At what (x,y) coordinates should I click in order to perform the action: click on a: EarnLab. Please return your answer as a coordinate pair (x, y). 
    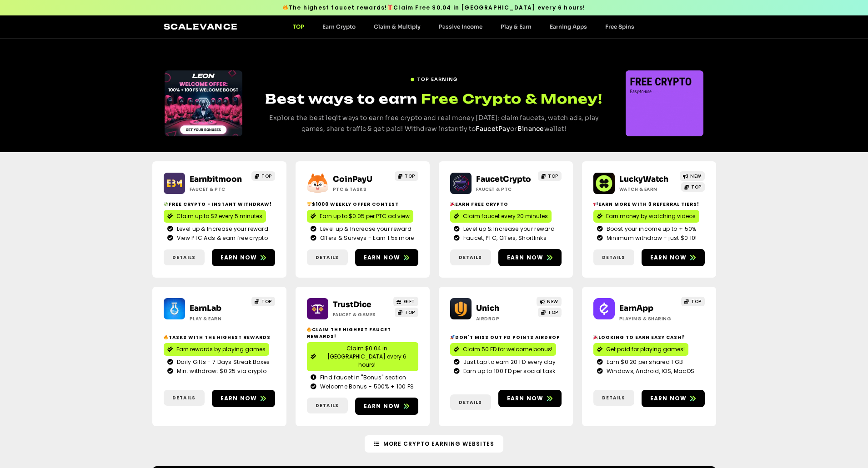
    Looking at the image, I should click on (206, 308).